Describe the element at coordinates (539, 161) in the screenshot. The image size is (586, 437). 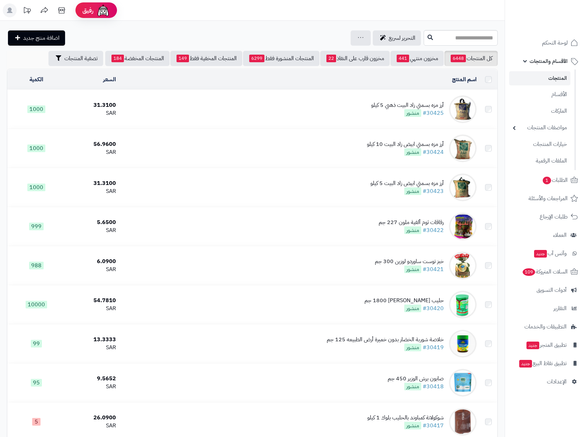
I see `a: الملفات الرقمية` at that location.